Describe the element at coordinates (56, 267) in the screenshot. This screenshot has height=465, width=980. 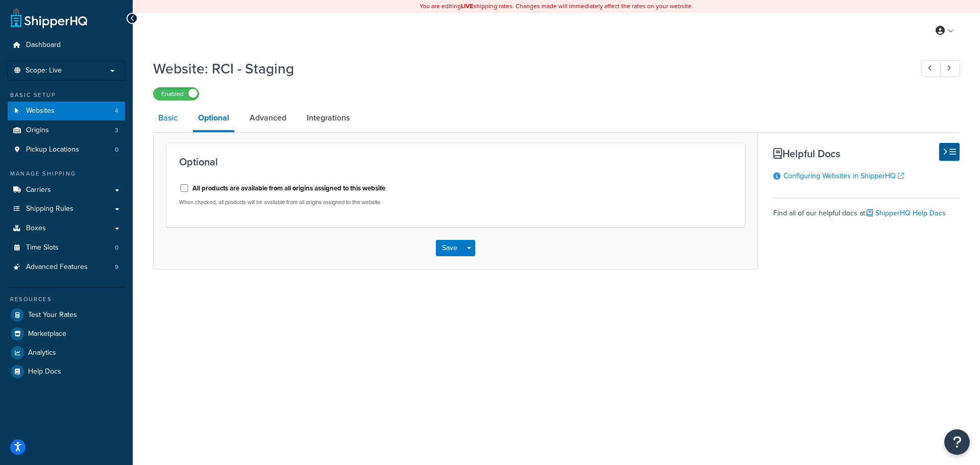
I see `span: Advanced Features` at that location.